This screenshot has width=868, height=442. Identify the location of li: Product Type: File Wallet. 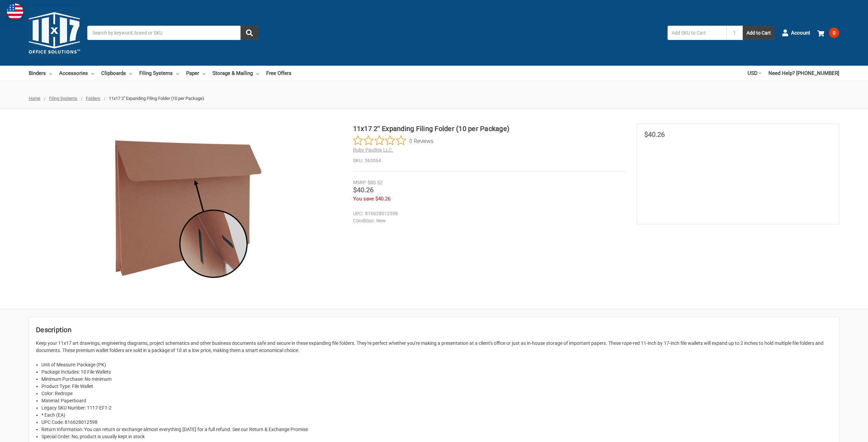
(437, 386).